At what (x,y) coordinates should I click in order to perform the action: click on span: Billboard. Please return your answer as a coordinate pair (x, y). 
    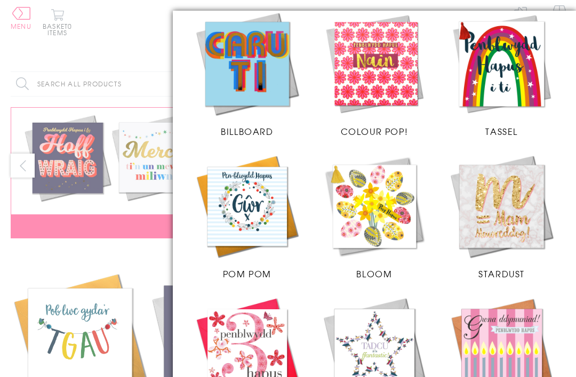
    Looking at the image, I should click on (247, 131).